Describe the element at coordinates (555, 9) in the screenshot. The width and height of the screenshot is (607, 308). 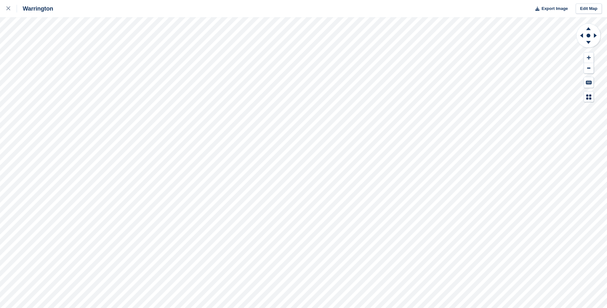
I see `span: Export Image` at that location.